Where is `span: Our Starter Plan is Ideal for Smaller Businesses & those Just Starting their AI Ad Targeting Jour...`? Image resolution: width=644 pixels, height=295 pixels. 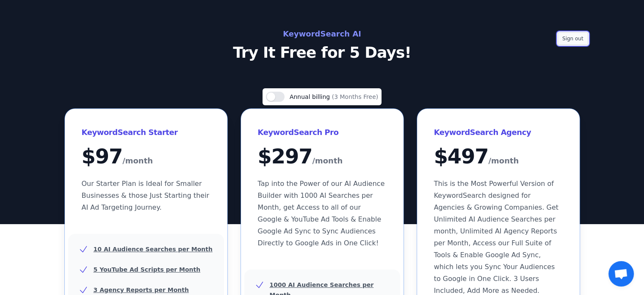
span: Our Starter Plan is Ideal for Smaller Businesses & those Just Starting their AI Ad Targeting Jour... is located at coordinates (146, 195).